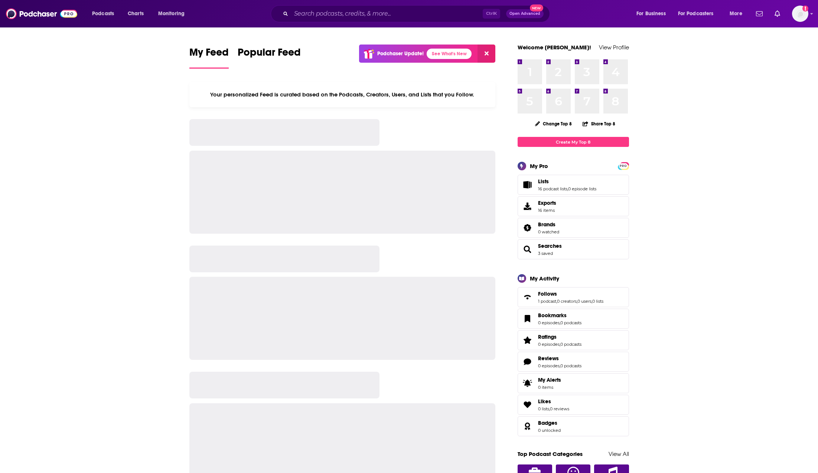  What do you see at coordinates (573, 319) in the screenshot?
I see `span: Bookmarks` at bounding box center [573, 319].